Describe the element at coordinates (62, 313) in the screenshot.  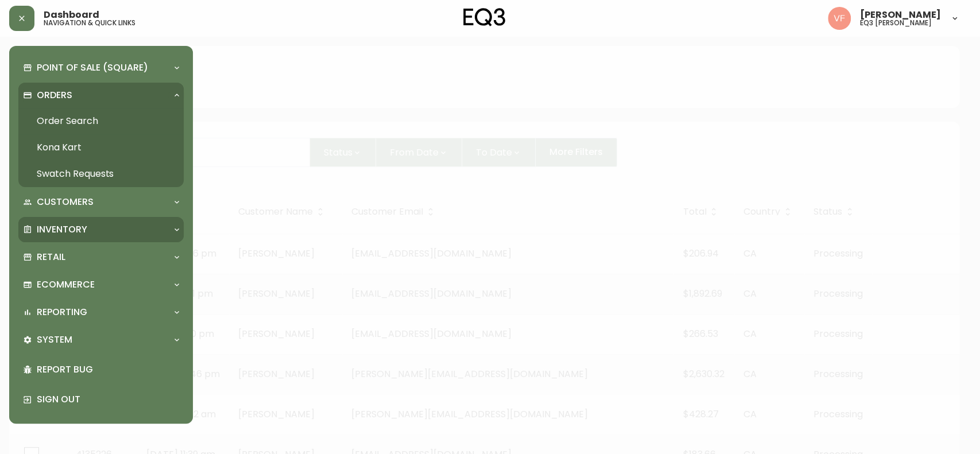
I see `p: Reporting` at that location.